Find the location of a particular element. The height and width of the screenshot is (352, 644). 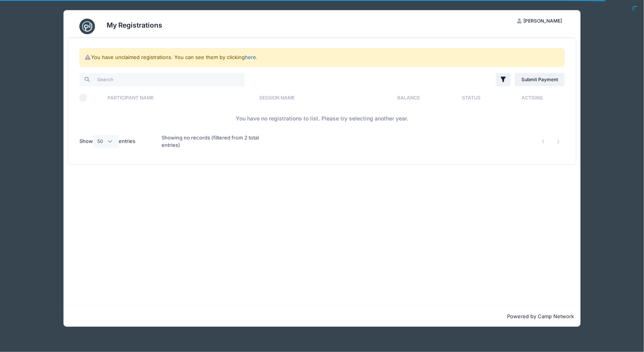

td: You have no registrations to list. Please try selecting another year. is located at coordinates (322, 118).